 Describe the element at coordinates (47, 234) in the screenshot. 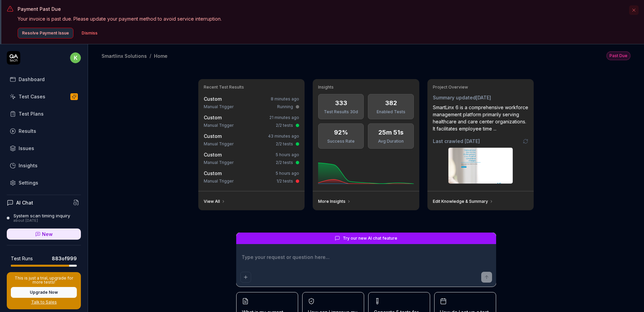

I see `span: New` at that location.